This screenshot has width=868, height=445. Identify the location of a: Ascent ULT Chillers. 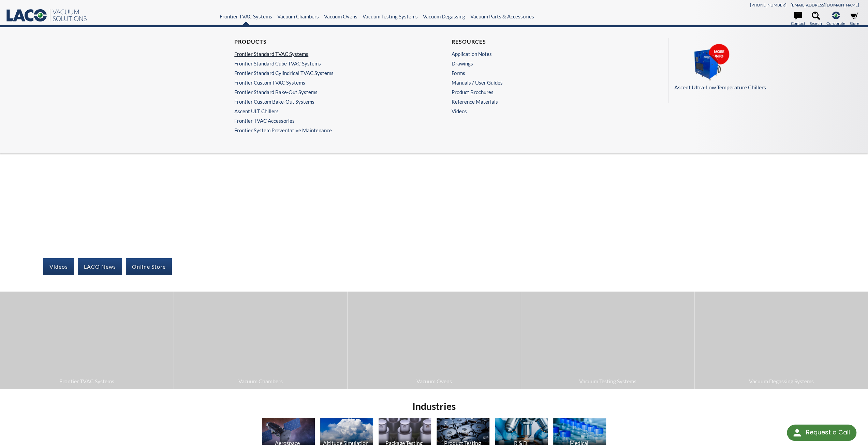
(324, 111).